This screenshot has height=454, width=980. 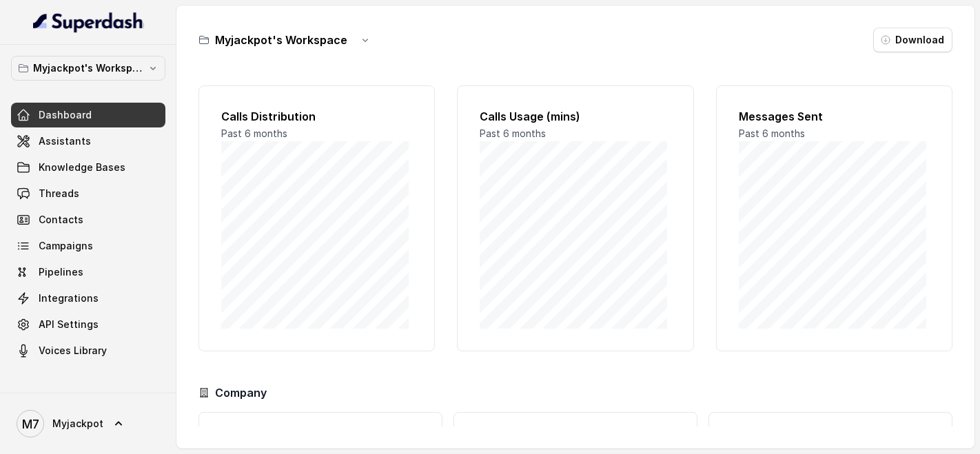 I want to click on span: Threads, so click(x=58, y=193).